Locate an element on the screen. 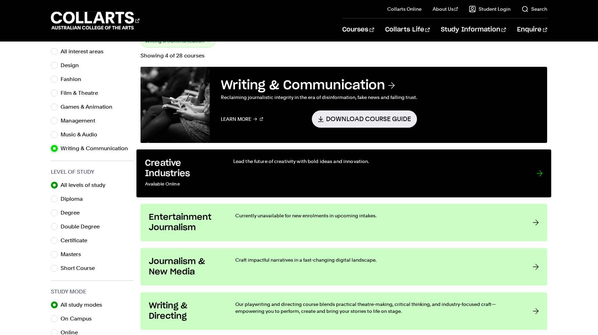  a: About Us is located at coordinates (446, 9).